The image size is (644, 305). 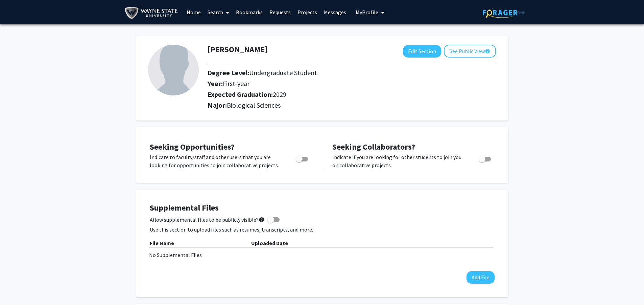 What do you see at coordinates (279, 94) in the screenshot?
I see `span: 2029` at bounding box center [279, 94].